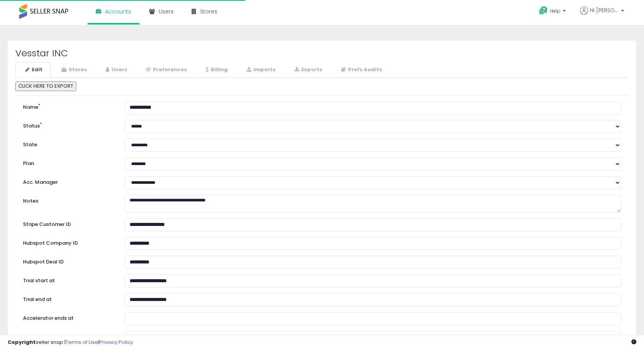 This screenshot has height=350, width=644. Describe the element at coordinates (21, 342) in the screenshot. I see `strong: Copyright` at that location.